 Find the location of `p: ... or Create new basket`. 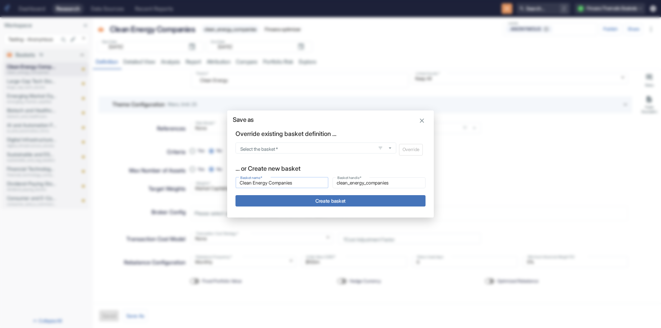

p: ... or Create new basket is located at coordinates (268, 168).